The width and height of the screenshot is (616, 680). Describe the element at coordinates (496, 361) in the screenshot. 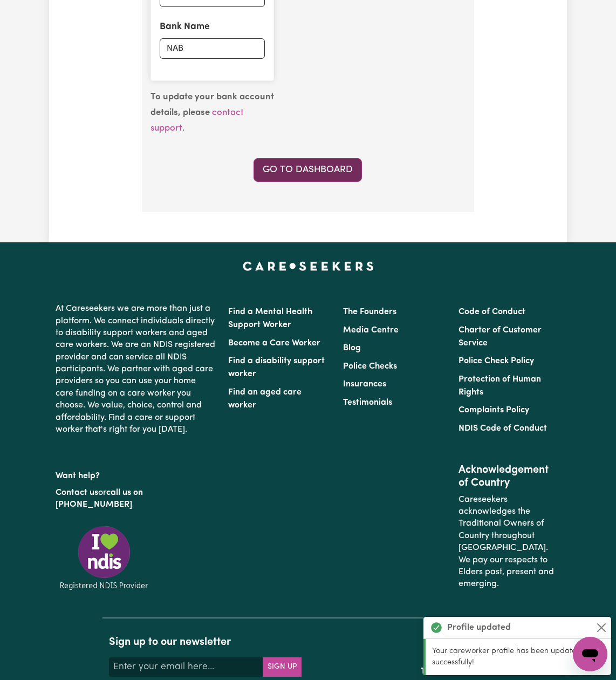

I see `a: Police Check Policy` at that location.